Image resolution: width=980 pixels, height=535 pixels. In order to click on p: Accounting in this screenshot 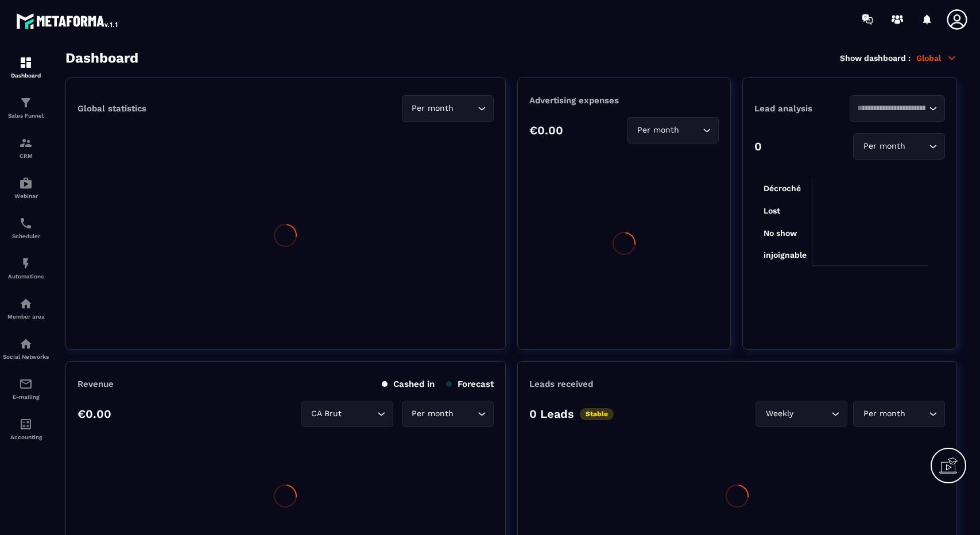, I will do `click(26, 437)`.